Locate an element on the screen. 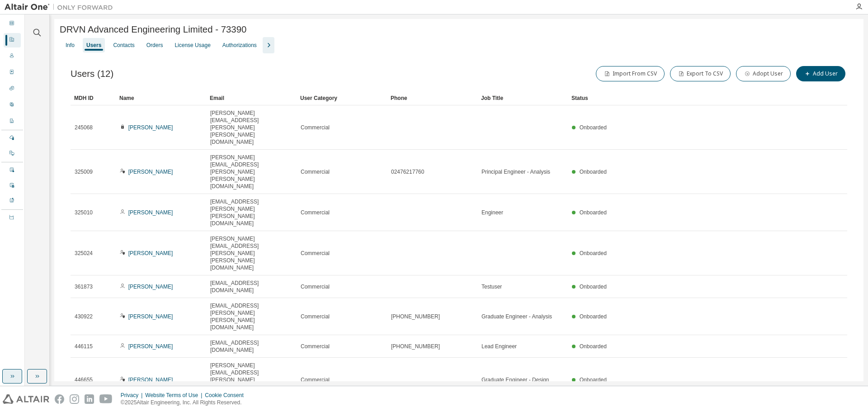 This screenshot has width=868, height=412. div: SKUs is located at coordinates (12, 89).